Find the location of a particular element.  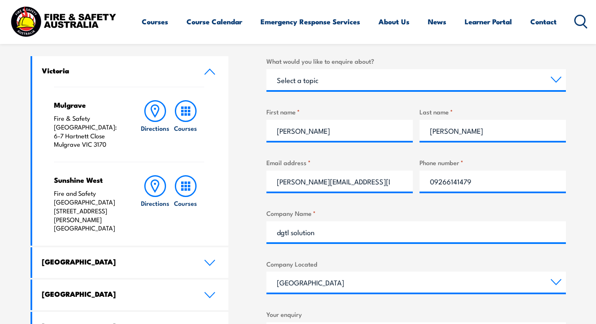

h4: Sunshine West is located at coordinates (89, 180).